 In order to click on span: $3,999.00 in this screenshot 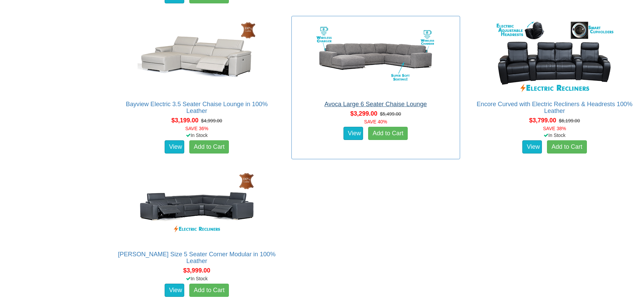, I will do `click(197, 271)`.